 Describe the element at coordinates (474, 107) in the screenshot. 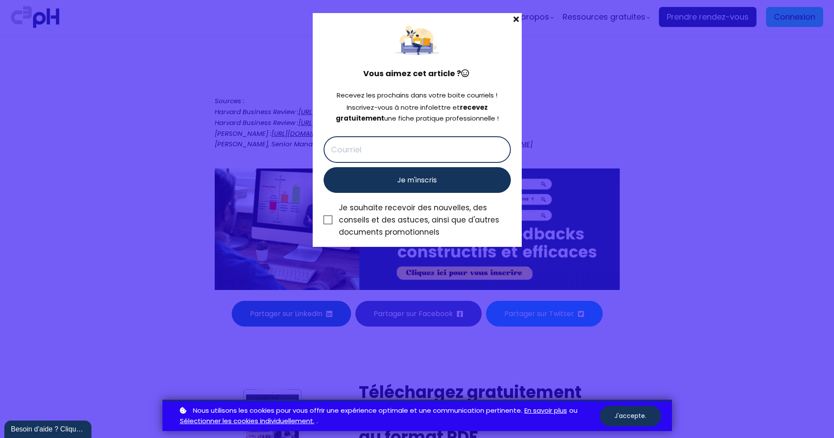

I see `strong: recevez` at that location.